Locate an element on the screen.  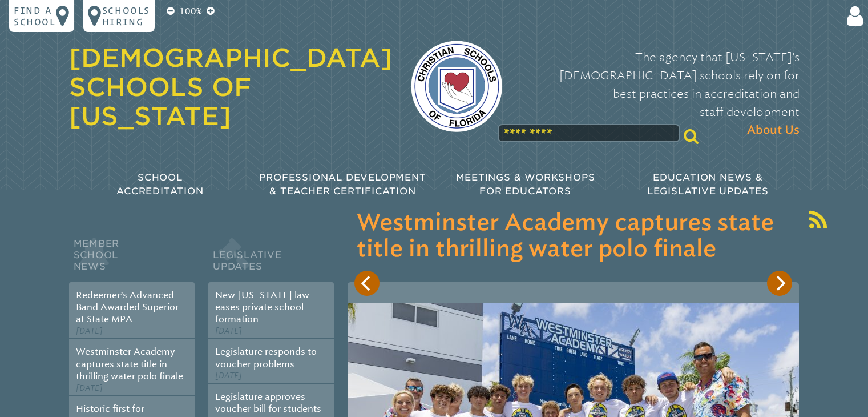
span: About Us is located at coordinates (774, 130).